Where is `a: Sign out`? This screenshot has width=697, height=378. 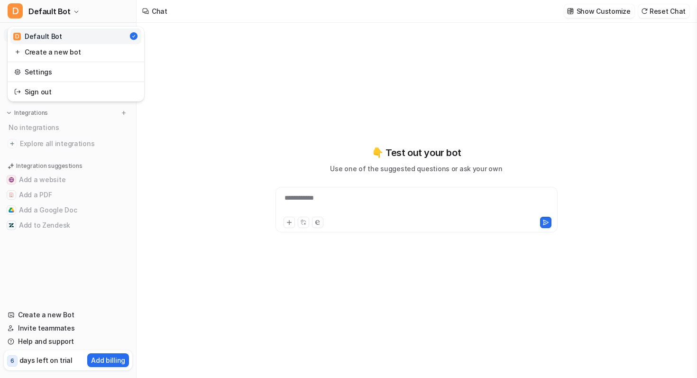 a: Sign out is located at coordinates (76, 92).